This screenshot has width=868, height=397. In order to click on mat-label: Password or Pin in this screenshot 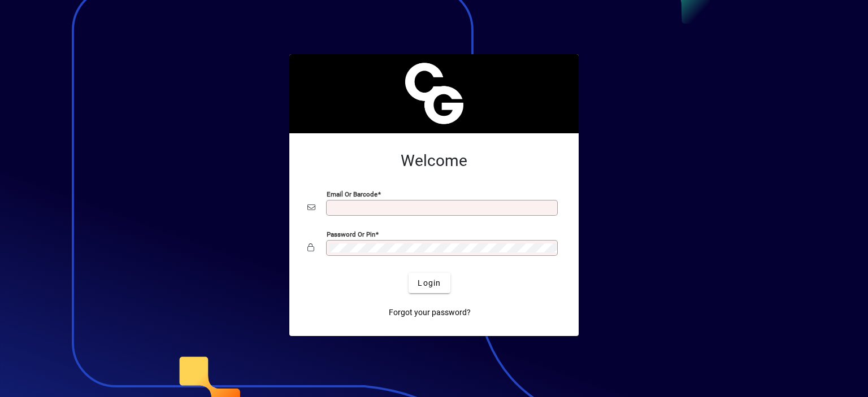, I will do `click(351, 234)`.